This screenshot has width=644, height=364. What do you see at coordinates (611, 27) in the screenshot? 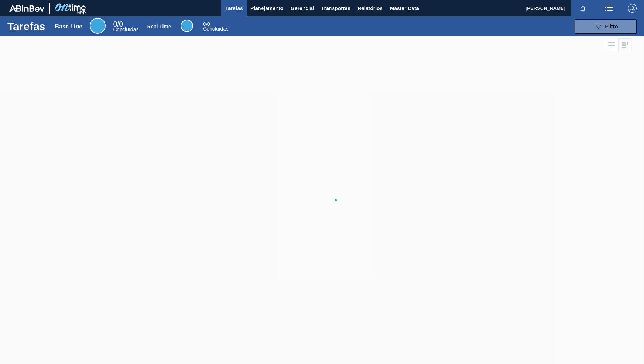
I see `span: Filtro` at bounding box center [611, 27].